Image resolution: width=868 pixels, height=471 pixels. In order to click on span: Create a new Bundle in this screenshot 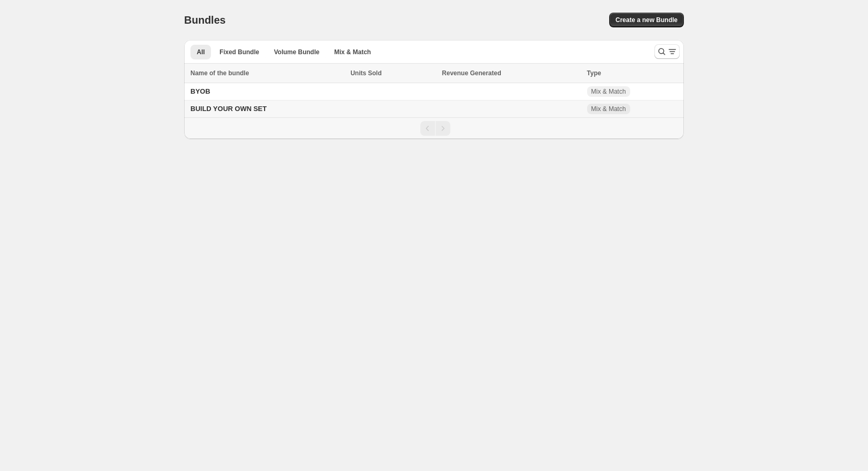, I will do `click(647, 20)`.